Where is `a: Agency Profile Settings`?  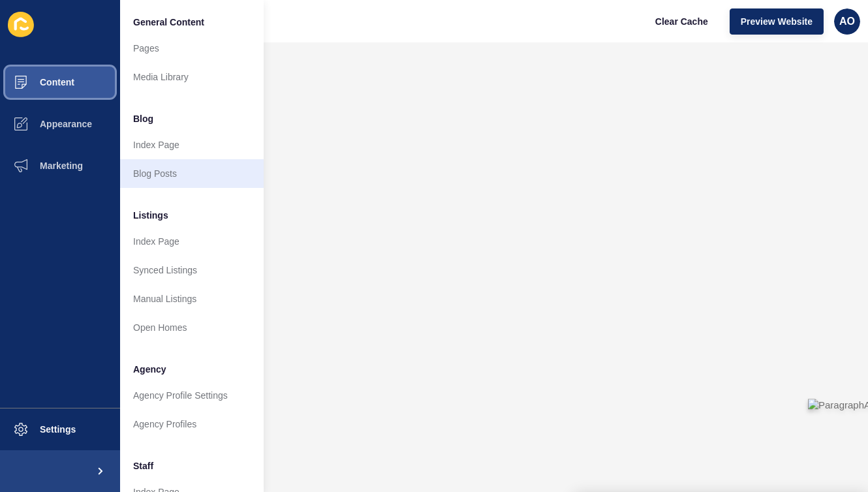
a: Agency Profile Settings is located at coordinates (192, 395).